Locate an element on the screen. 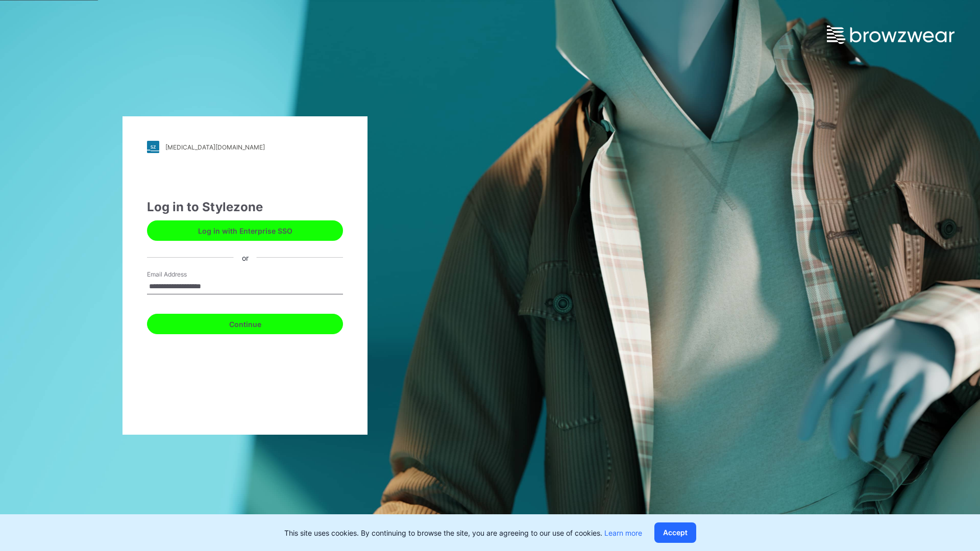  label: Email Address is located at coordinates (183, 274).